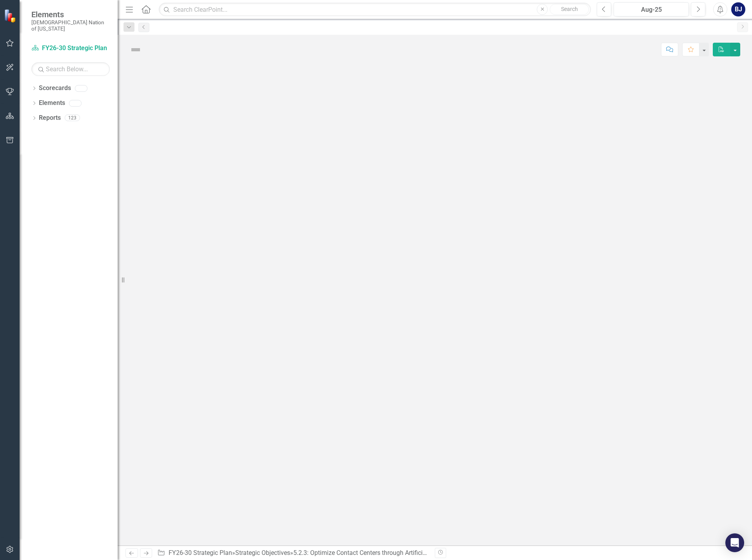  What do you see at coordinates (52, 103) in the screenshot?
I see `a: Elements` at bounding box center [52, 103].